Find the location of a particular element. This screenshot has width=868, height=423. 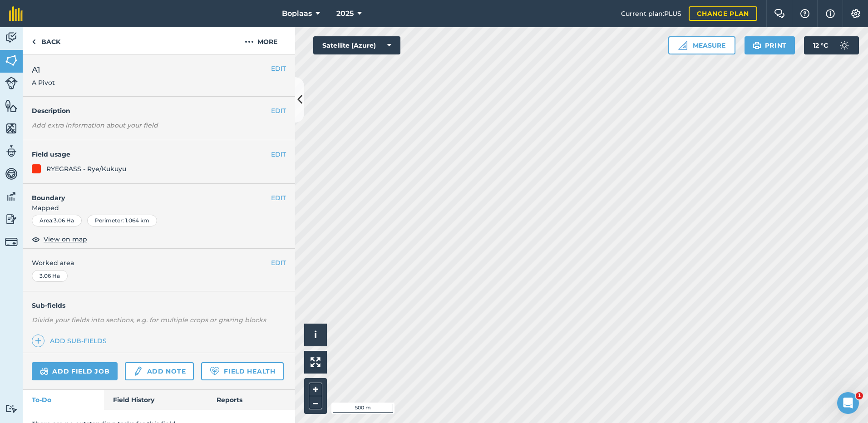

div: Perimeter : 1.064 km is located at coordinates (122, 221).